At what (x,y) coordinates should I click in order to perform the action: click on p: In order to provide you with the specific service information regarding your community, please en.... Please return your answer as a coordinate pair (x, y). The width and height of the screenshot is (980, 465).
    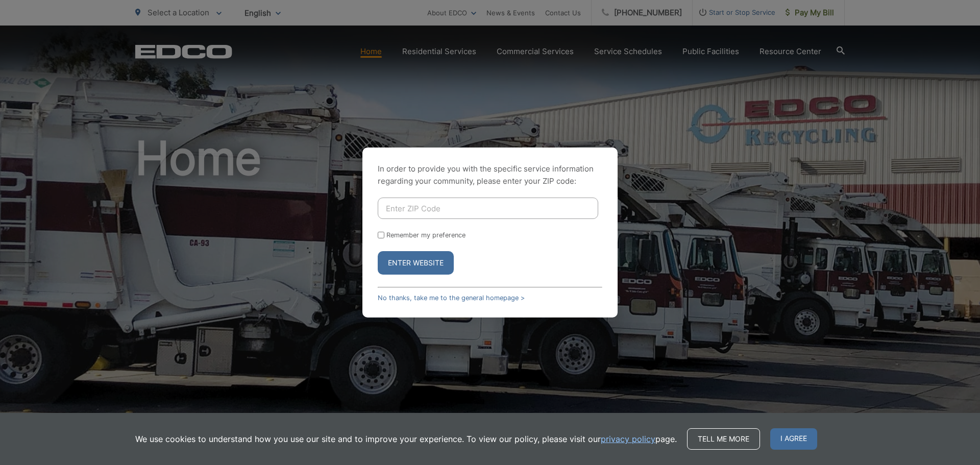
    Looking at the image, I should click on (490, 175).